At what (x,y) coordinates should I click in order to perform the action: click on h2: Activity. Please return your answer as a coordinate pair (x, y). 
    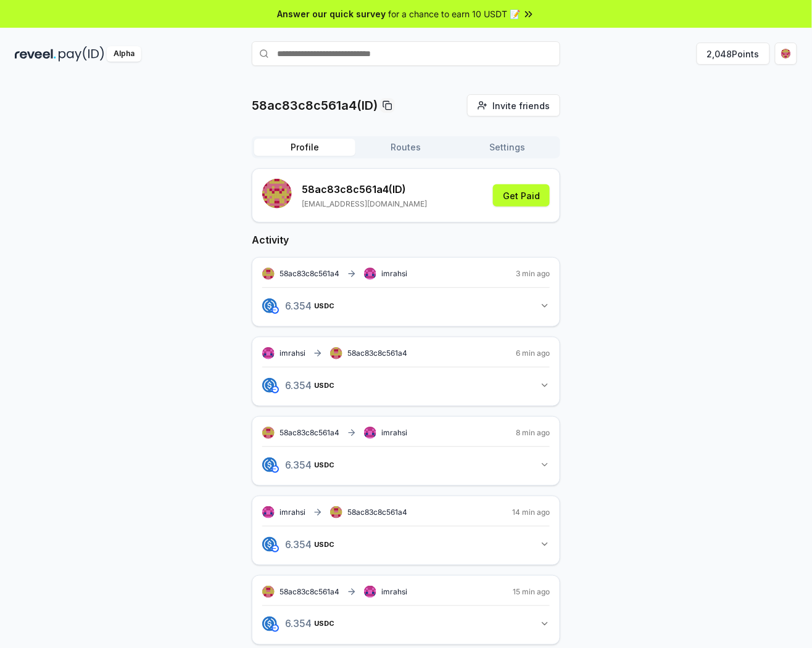
    Looking at the image, I should click on (406, 240).